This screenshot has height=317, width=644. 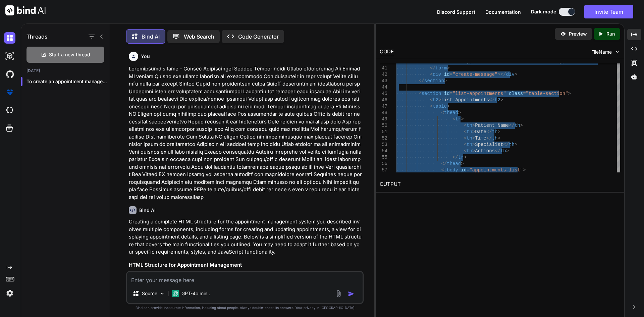 I want to click on span: Patient Name, so click(x=491, y=125).